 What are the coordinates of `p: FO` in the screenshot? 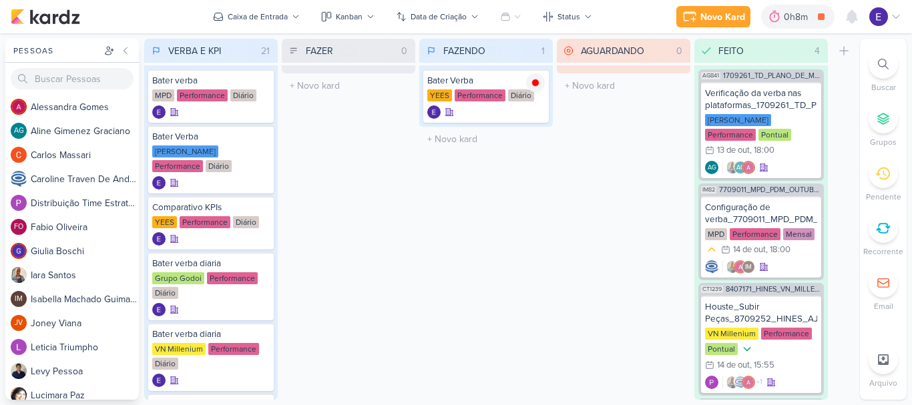 It's located at (19, 227).